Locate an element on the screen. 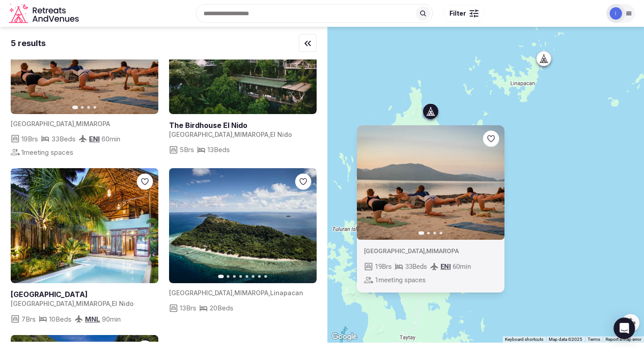 The height and width of the screenshot is (348, 644). a: Visit the homepage is located at coordinates (45, 14).